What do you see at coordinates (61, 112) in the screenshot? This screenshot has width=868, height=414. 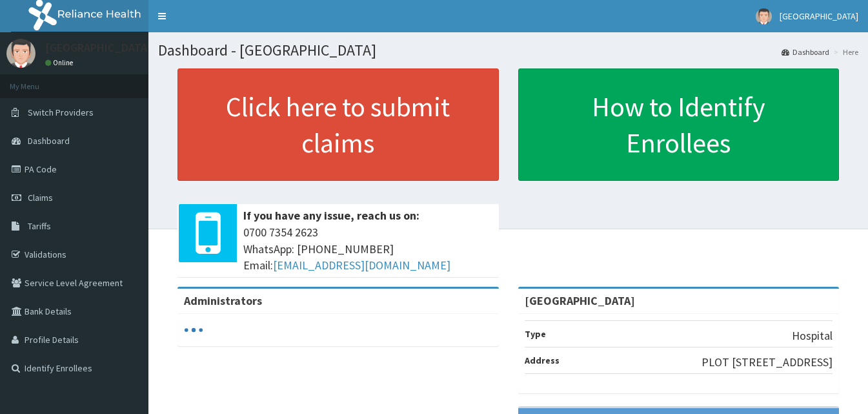 I see `span: Switch Providers` at bounding box center [61, 112].